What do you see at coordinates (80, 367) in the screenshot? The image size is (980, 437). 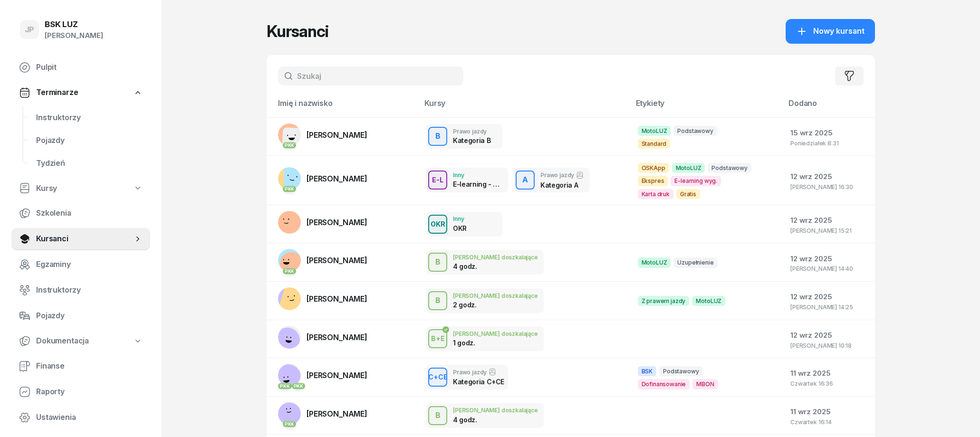 I see `a: Finanse` at bounding box center [80, 367].